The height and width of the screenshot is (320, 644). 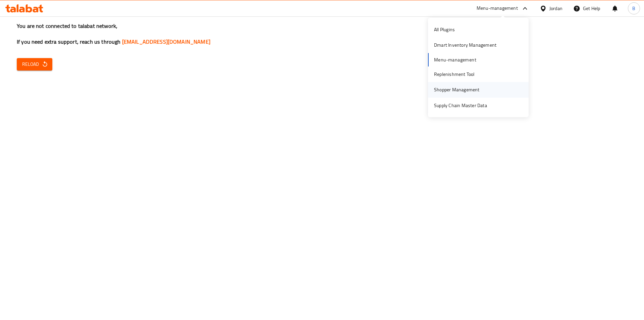 I want to click on div: All Plugins, so click(x=444, y=30).